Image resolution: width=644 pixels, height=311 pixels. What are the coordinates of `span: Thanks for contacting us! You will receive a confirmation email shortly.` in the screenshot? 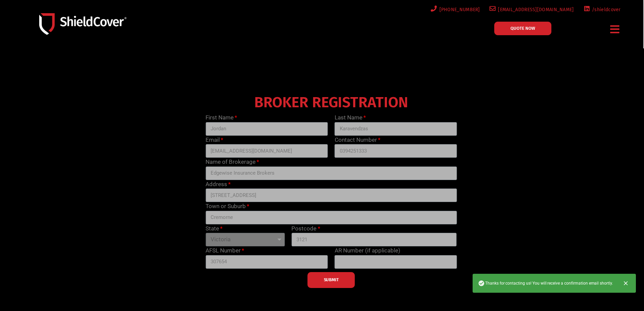 It's located at (545, 283).